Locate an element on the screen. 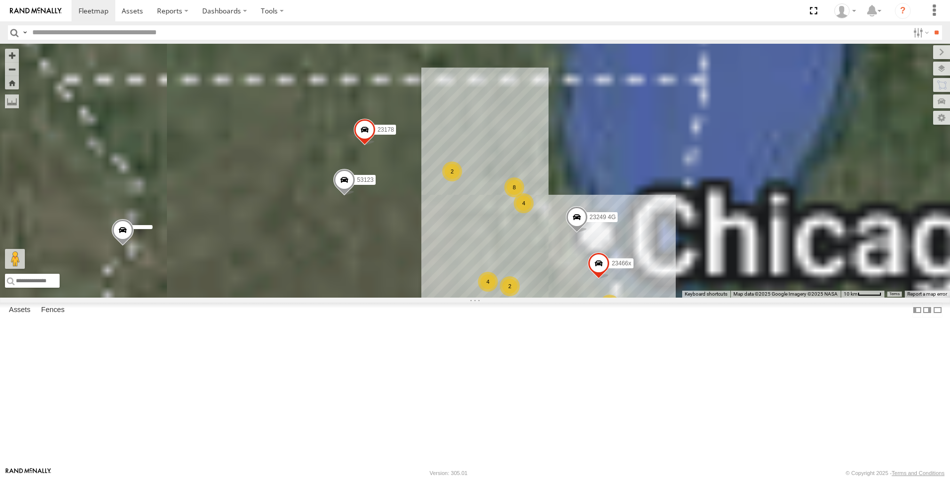 This screenshot has width=950, height=478. label: Search Query is located at coordinates (25, 32).